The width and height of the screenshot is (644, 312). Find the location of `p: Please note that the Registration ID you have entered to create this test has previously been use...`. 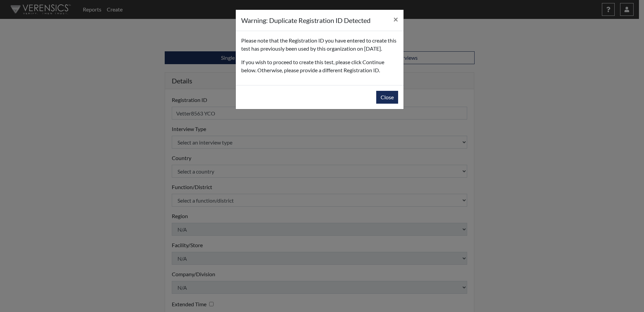

p: Please note that the Registration ID you have entered to create this test has previously been use... is located at coordinates (320, 45).